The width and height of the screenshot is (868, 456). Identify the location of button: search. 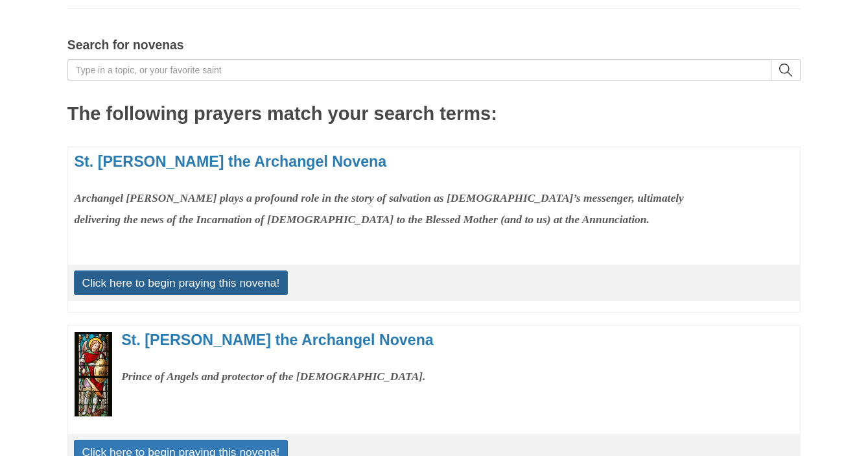
(786, 70).